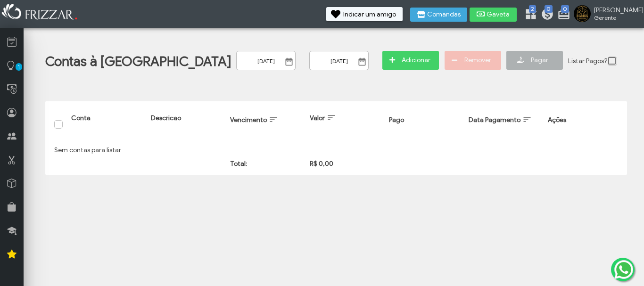 Image resolution: width=644 pixels, height=286 pixels. I want to click on span: Descricao, so click(166, 118).